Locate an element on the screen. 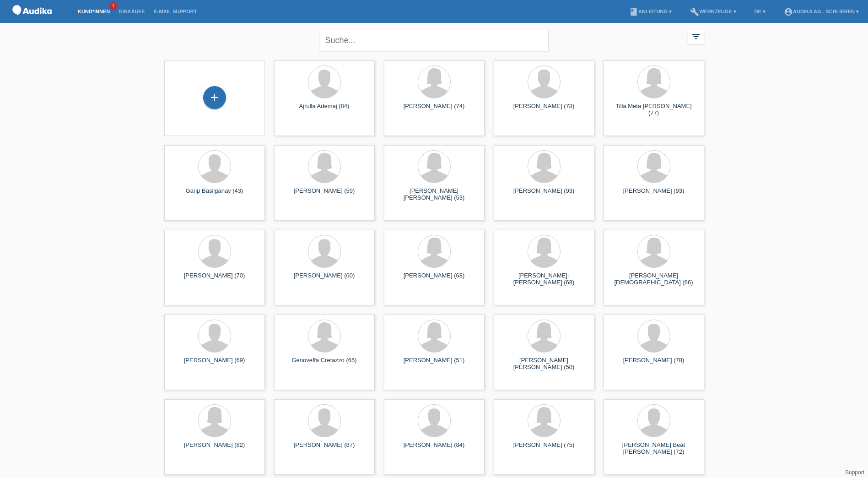 The image size is (868, 478). div: Garip Basilganay (43) is located at coordinates (214, 195).